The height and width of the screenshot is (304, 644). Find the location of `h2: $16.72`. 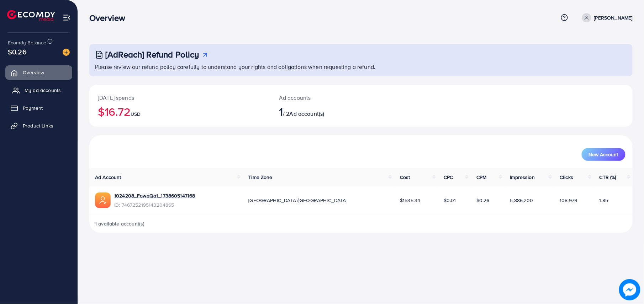

h2: $16.72 is located at coordinates (180, 112).